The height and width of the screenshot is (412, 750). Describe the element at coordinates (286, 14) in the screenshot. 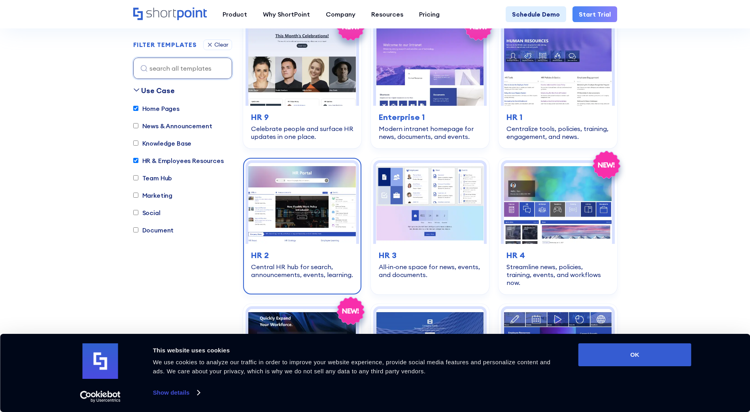

I see `a: Why ShortPoint` at that location.